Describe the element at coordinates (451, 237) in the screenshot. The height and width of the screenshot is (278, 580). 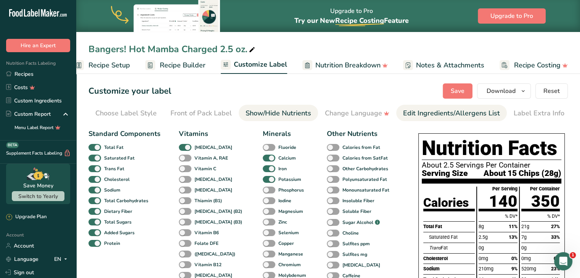
I see `div: Saturated Fat` at that location.